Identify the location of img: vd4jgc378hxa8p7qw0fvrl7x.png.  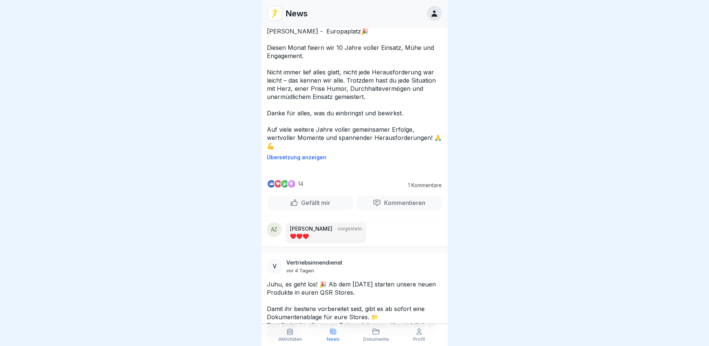
(275, 13).